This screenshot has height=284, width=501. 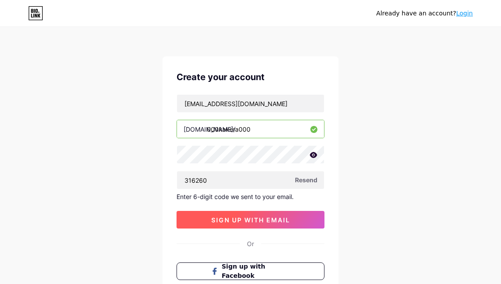 I want to click on a: Login, so click(x=465, y=13).